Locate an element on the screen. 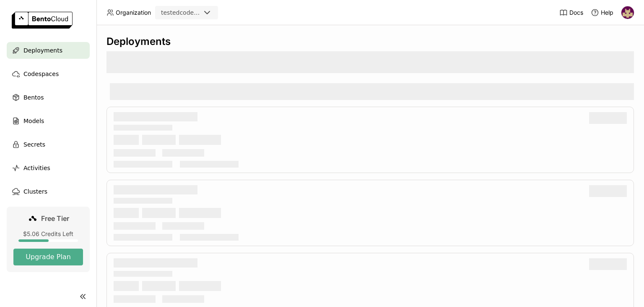 This screenshot has height=307, width=644. a: Docs is located at coordinates (571, 12).